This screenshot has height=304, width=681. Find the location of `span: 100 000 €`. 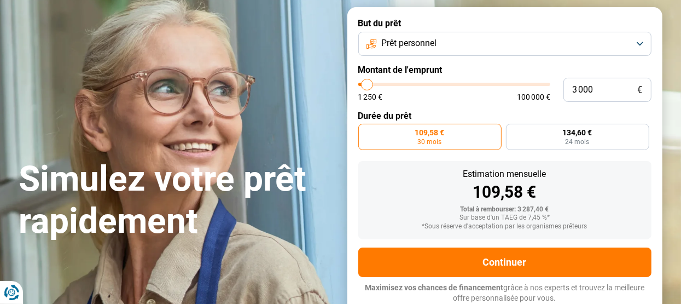

span: 100 000 € is located at coordinates (533, 97).